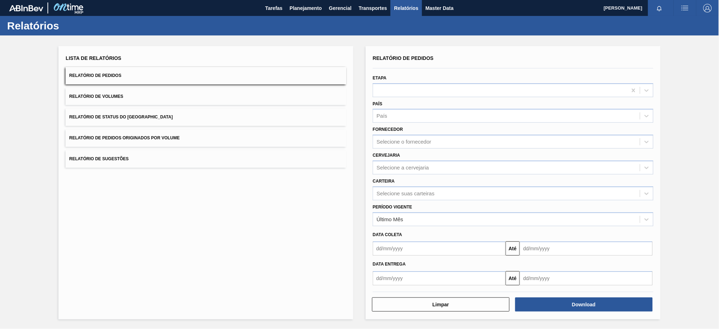 The image size is (719, 329). I want to click on img: Logout, so click(707, 8).